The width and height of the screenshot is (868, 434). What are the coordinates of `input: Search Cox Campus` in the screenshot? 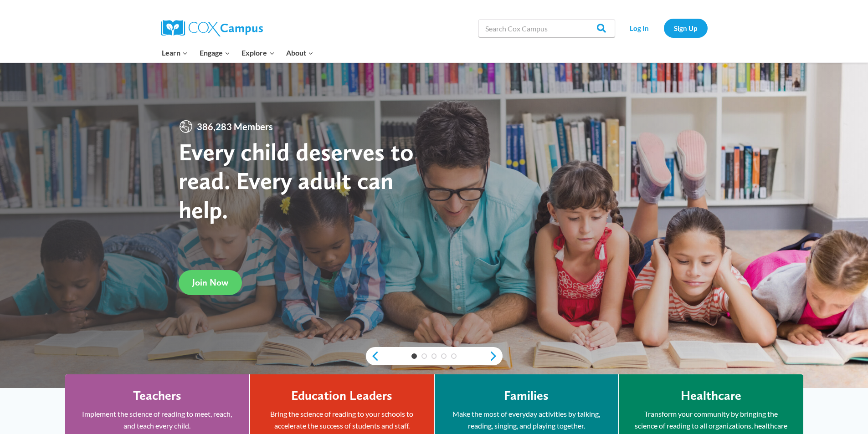 It's located at (547, 28).